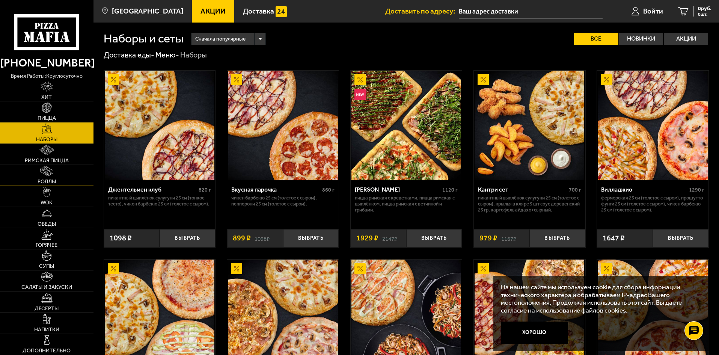  I want to click on span: 1120 г, so click(450, 190).